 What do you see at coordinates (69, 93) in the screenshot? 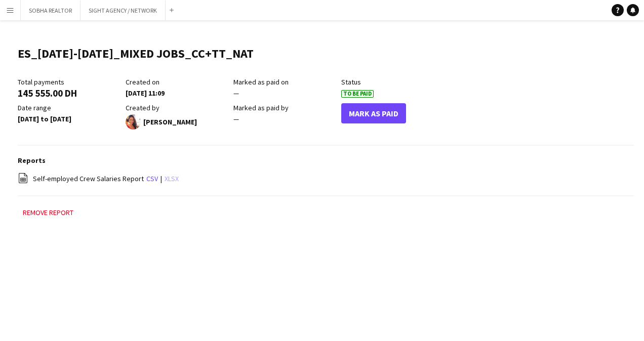
I see `div: 145 555.00 DH` at bounding box center [69, 93].